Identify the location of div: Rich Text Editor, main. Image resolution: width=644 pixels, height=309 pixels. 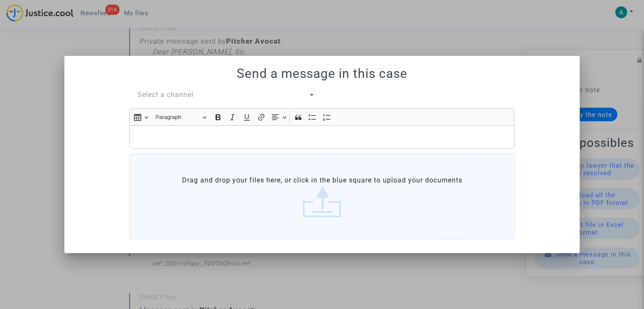
(322, 137).